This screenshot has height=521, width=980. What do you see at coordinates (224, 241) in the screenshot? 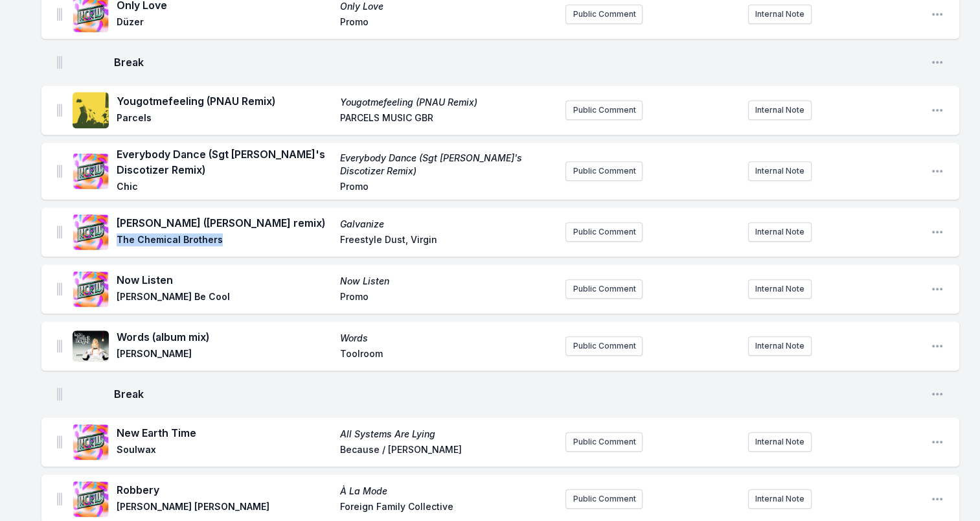
I see `span: The Chemical Brothers` at bounding box center [224, 241].